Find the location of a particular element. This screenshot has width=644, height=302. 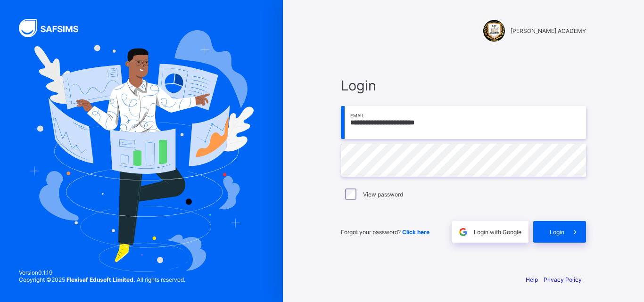

a: Click here is located at coordinates (416, 232).